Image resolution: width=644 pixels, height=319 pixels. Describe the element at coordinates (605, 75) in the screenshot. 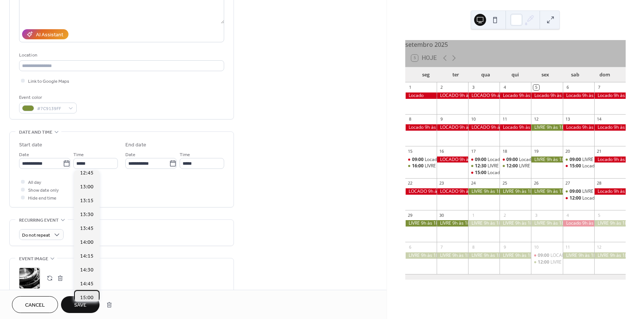

I see `div: dom` at that location.